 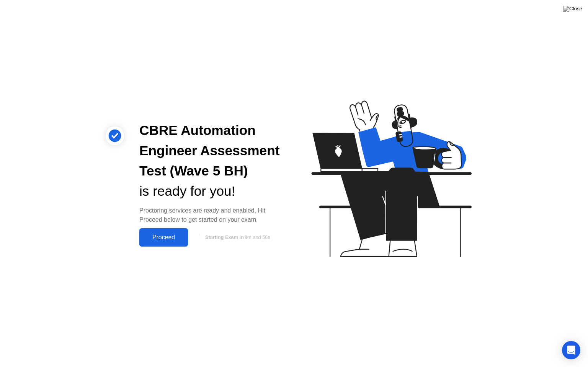 I want to click on button: Starting Exam in9m and 56s, so click(x=237, y=238).